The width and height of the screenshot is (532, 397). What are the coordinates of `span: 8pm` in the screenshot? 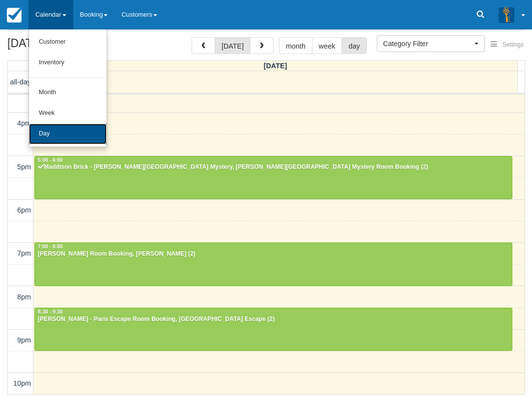 It's located at (24, 297).